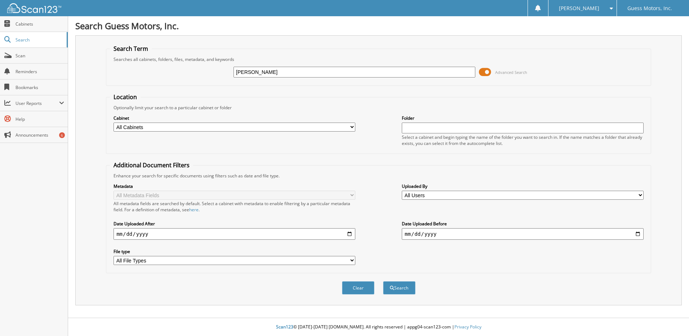  What do you see at coordinates (234, 207) in the screenshot?
I see `div: All metadata fields are searched by default. Select a cabinet with metadata to enable filtering b...` at bounding box center [234, 207].